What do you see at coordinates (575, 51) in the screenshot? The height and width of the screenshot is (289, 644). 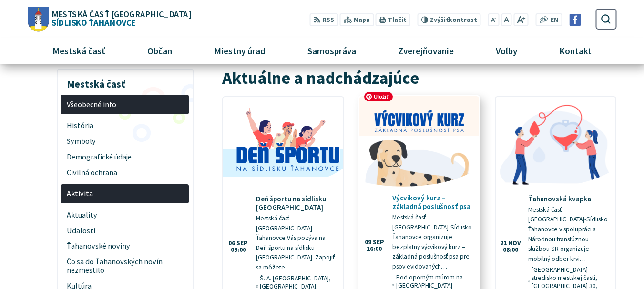 I see `span: Kontakt` at bounding box center [575, 51].